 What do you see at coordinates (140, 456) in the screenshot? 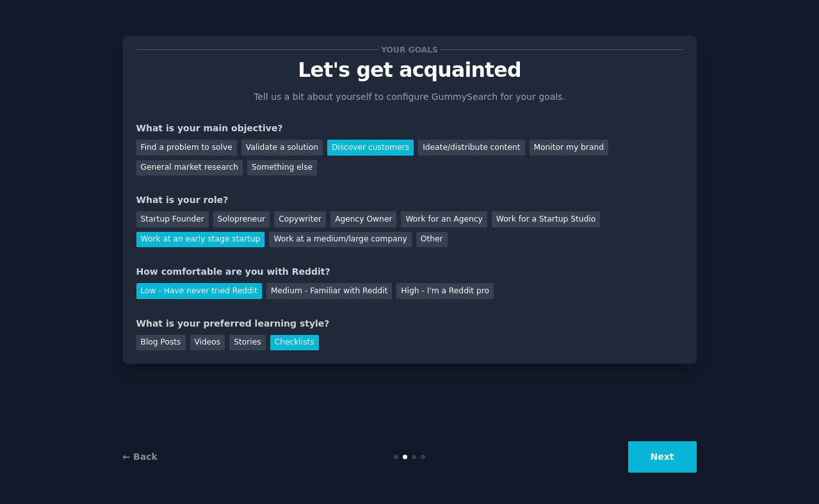
I see `a: ← Back` at bounding box center [140, 456].